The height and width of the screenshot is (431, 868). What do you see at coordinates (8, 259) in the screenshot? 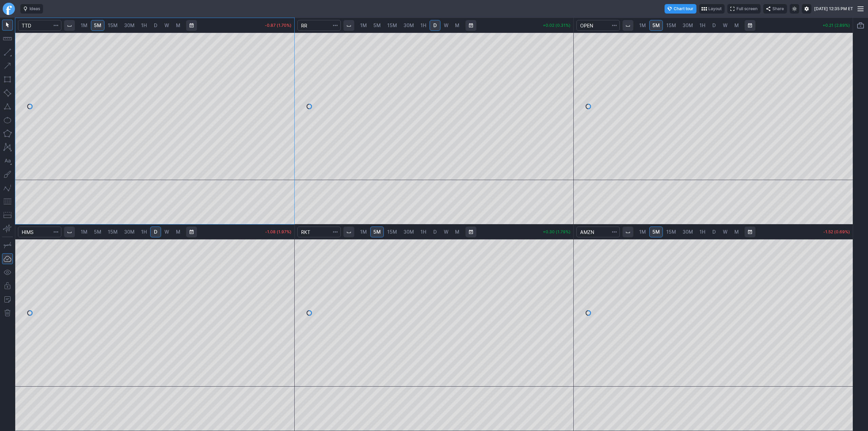
I see `button: Drawings Autosave: On` at bounding box center [8, 259].